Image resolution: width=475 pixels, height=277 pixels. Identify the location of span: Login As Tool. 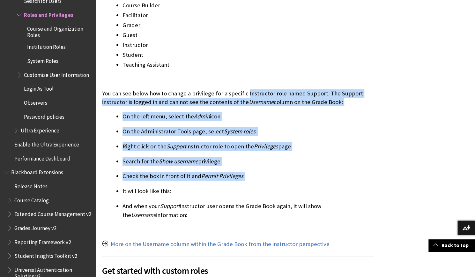
(39, 88).